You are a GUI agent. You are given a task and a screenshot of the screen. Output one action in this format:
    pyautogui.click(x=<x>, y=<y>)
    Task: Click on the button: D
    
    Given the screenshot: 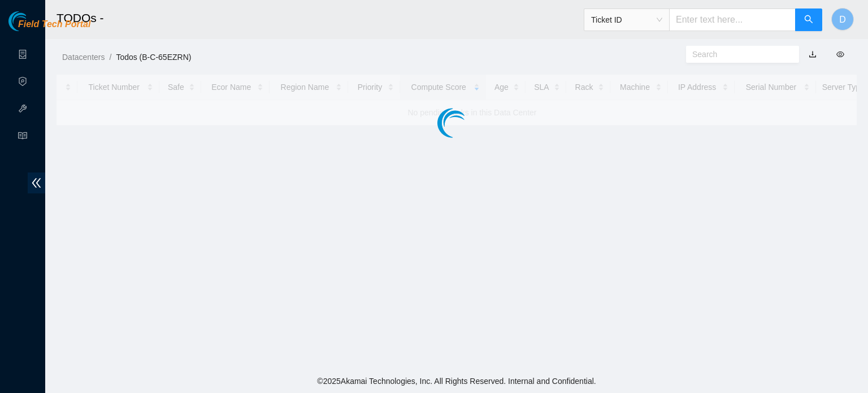 What is the action you would take?
    pyautogui.click(x=843, y=19)
    